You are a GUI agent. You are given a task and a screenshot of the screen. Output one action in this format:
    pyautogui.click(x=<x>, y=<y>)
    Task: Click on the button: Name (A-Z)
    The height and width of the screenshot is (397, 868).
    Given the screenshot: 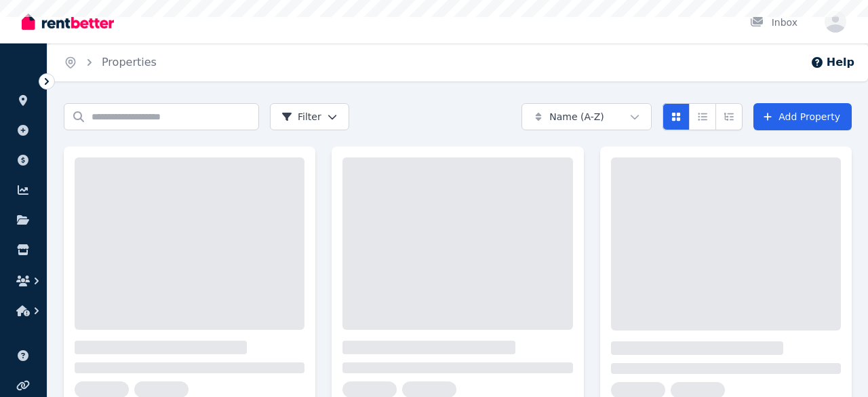 What is the action you would take?
    pyautogui.click(x=587, y=117)
    